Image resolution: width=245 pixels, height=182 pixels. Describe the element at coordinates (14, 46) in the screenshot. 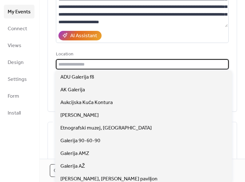

I see `span: Views` at that location.